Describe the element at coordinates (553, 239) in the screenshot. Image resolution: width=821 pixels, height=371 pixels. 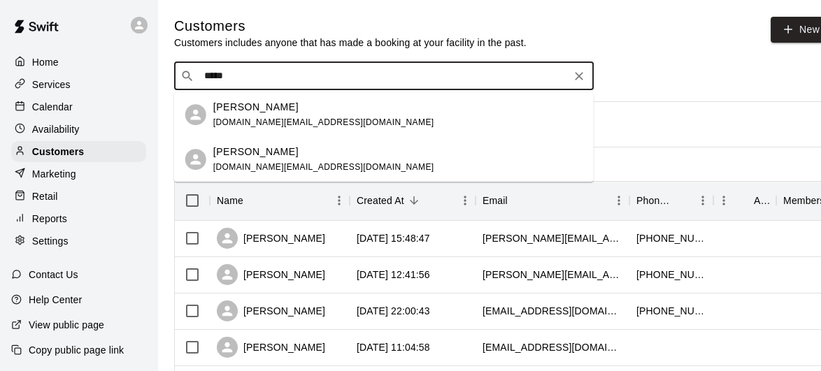
I see `div: heidi.whewell@gmail.com` at that location.